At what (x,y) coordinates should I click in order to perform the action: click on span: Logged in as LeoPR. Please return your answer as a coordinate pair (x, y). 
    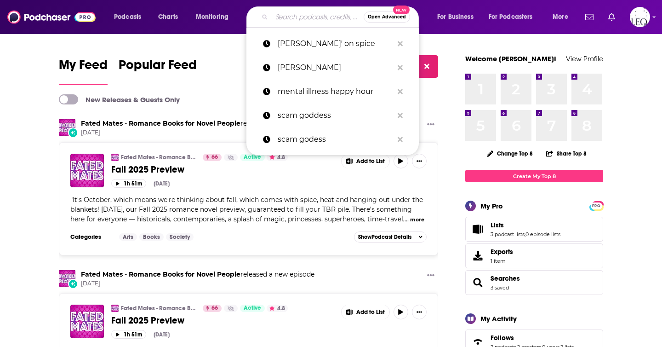
    Looking at the image, I should click on (640, 17).